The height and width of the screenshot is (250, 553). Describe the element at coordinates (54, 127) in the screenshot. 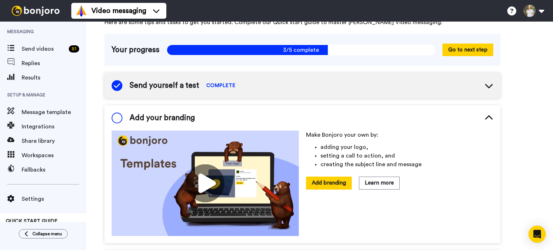

I see `span: Integrations` at that location.